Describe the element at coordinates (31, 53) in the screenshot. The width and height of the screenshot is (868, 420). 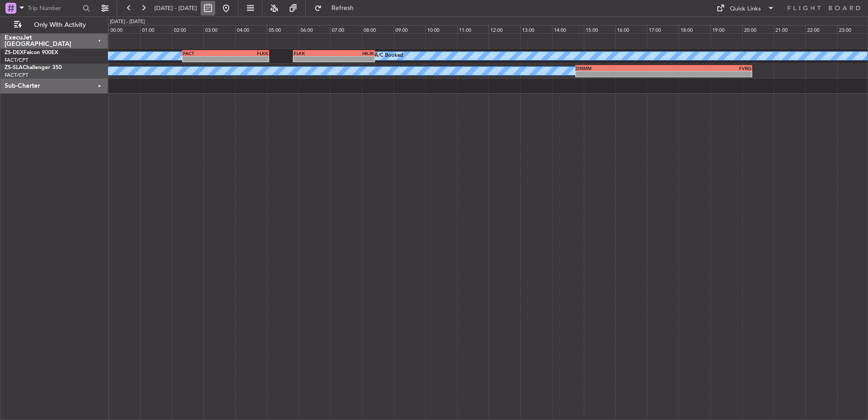
I see `a: ZS-DEXFalcon 900EX` at that location.